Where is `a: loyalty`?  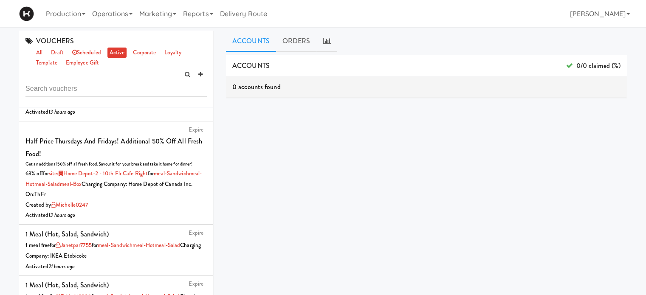
a: loyalty is located at coordinates (173, 53).